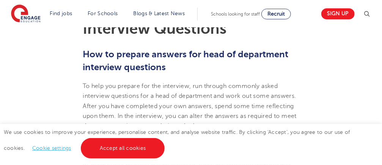 This screenshot has width=382, height=165. Describe the element at coordinates (52, 148) in the screenshot. I see `a: Cookie settings` at that location.